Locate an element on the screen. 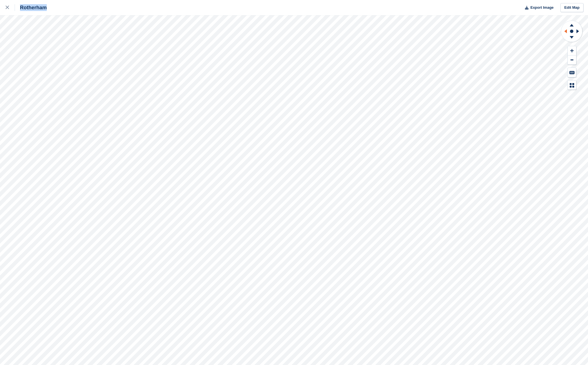 The height and width of the screenshot is (365, 588). div: Rotherham is located at coordinates (31, 8).